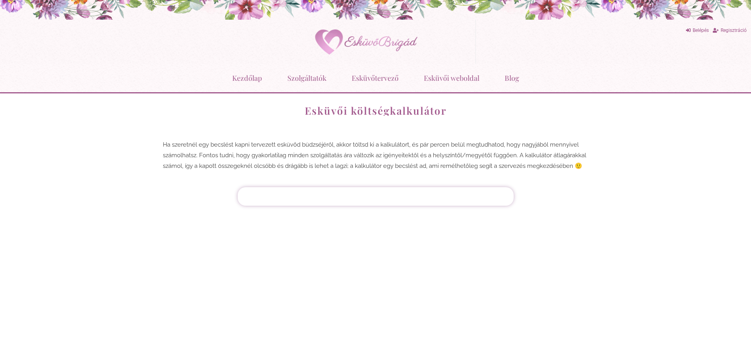  I want to click on a: Belépés, so click(697, 30).